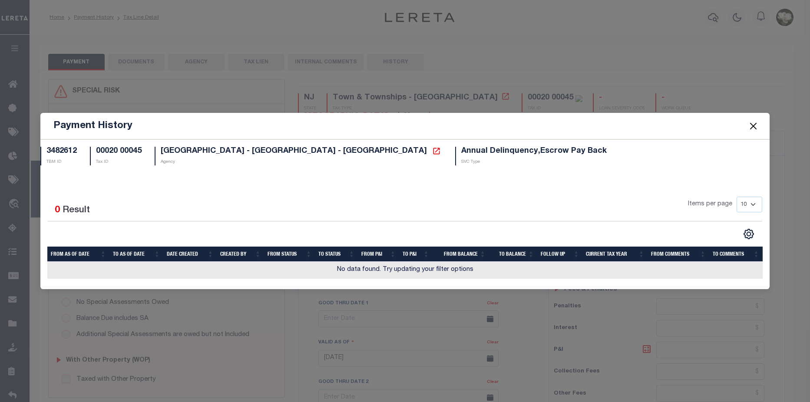 The width and height of the screenshot is (810, 402). I want to click on th: Date Created: activate to sort column ascending, so click(190, 254).